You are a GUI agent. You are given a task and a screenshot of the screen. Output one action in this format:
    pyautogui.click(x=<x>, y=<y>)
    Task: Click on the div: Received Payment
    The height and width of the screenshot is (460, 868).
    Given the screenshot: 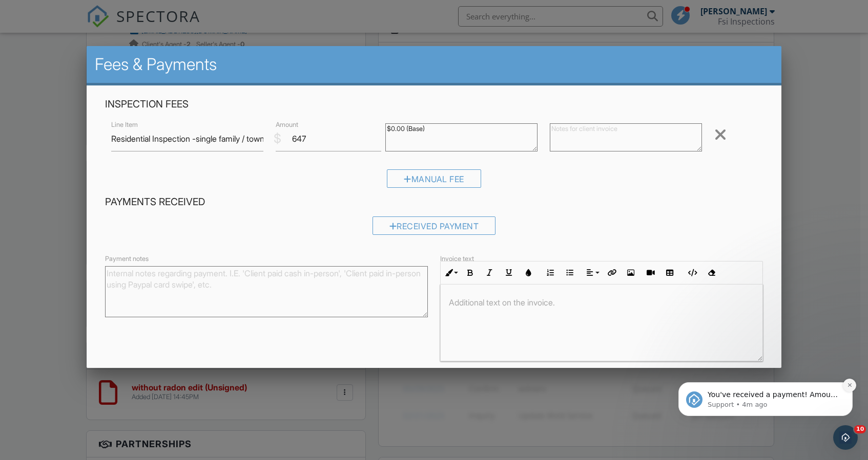 What is the action you would take?
    pyautogui.click(x=434, y=226)
    